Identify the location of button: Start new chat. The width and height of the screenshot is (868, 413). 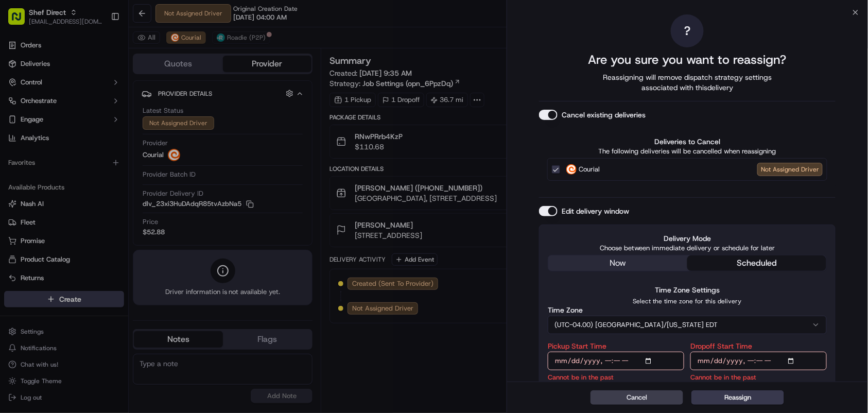
(181, 108).